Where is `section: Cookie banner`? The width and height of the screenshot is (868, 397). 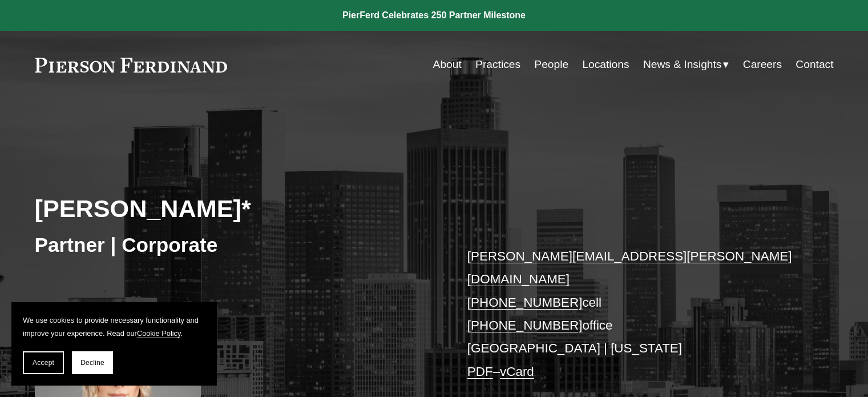 section: Cookie banner is located at coordinates (114, 344).